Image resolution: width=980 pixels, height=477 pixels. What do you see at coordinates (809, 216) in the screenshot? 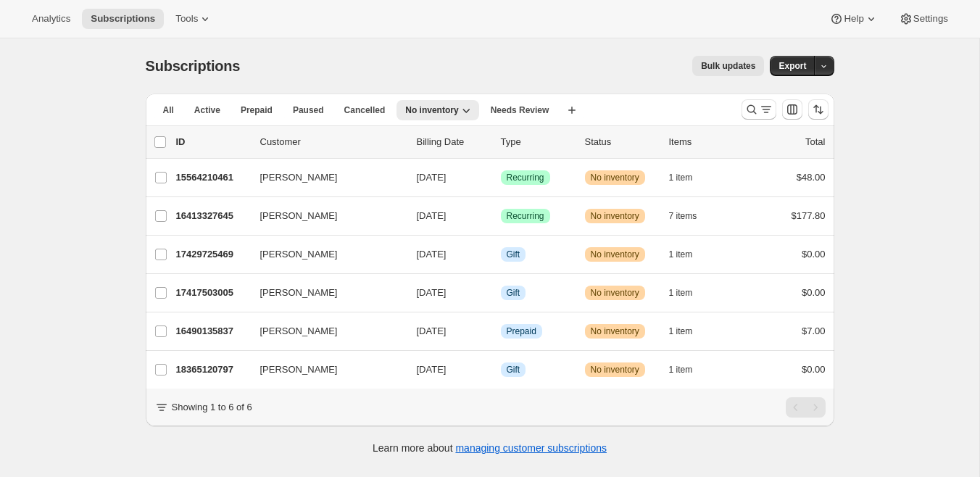
I see `span: $177.80` at bounding box center [809, 216].